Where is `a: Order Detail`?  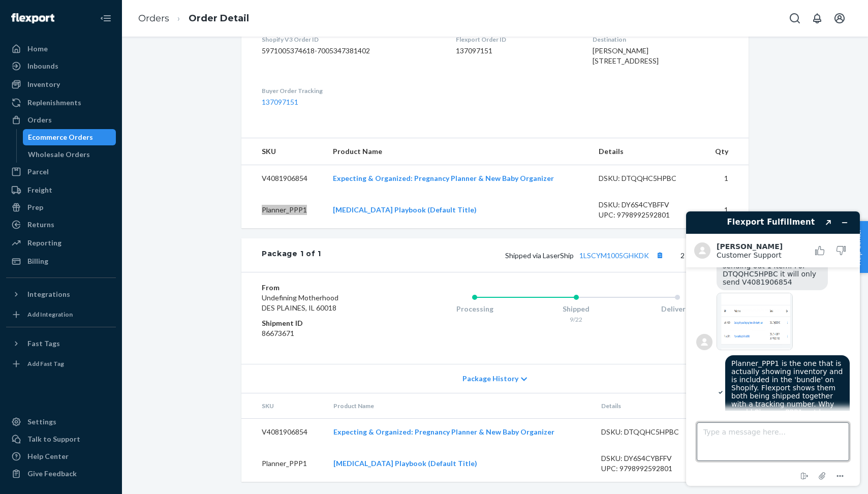 a: Order Detail is located at coordinates (218, 18).